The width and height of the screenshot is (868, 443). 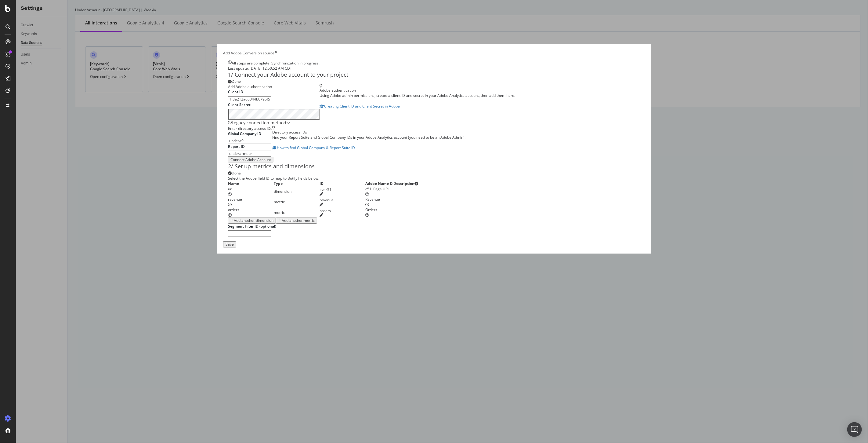 I want to click on div: times, so click(x=276, y=53).